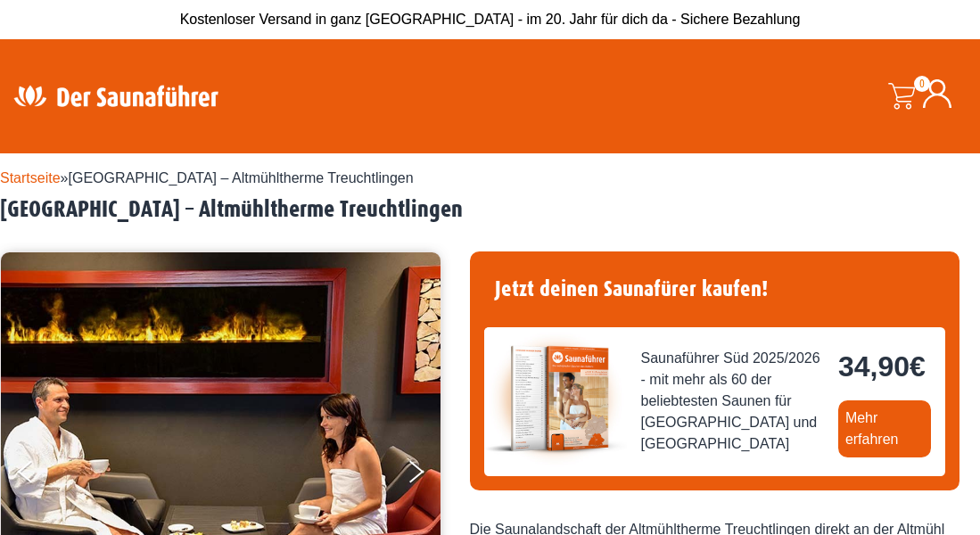  Describe the element at coordinates (882, 367) in the screenshot. I see `bdi: 34,90` at that location.